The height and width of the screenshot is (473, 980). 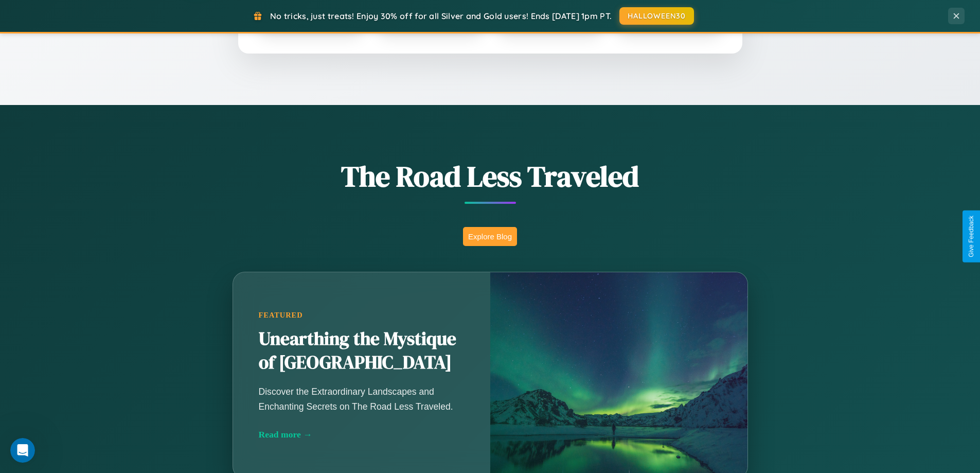 What do you see at coordinates (971, 236) in the screenshot?
I see `div: Give Feedback` at bounding box center [971, 236].